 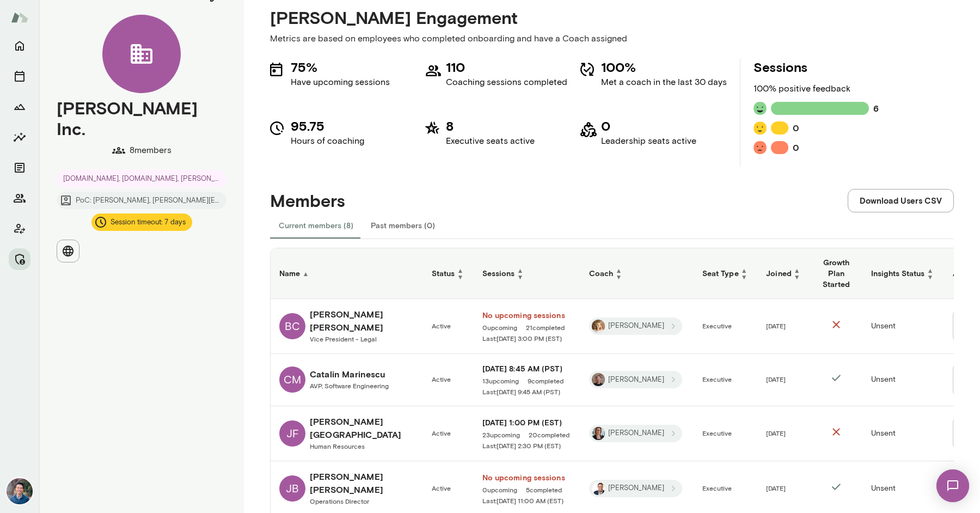 What do you see at coordinates (725, 273) in the screenshot?
I see `h6: Seat Type` at bounding box center [725, 273].